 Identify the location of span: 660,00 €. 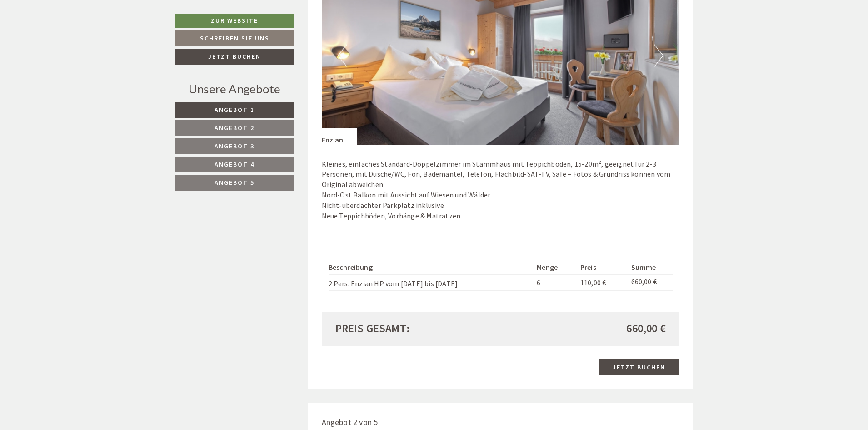
(646, 328).